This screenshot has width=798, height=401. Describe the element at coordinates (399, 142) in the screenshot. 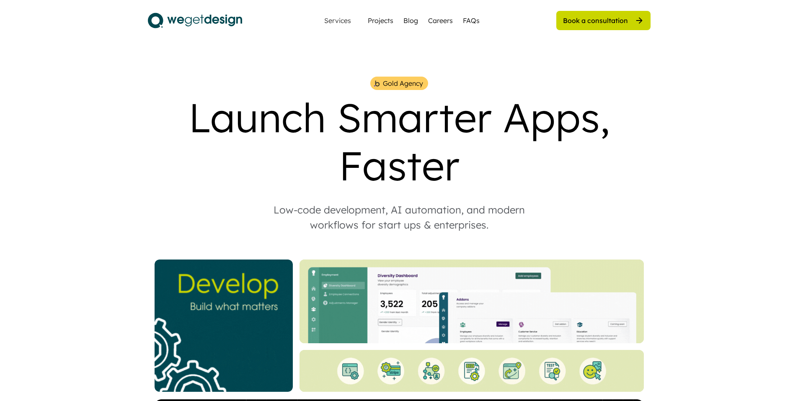

I see `div: Launch Smarter Apps, Faster` at that location.